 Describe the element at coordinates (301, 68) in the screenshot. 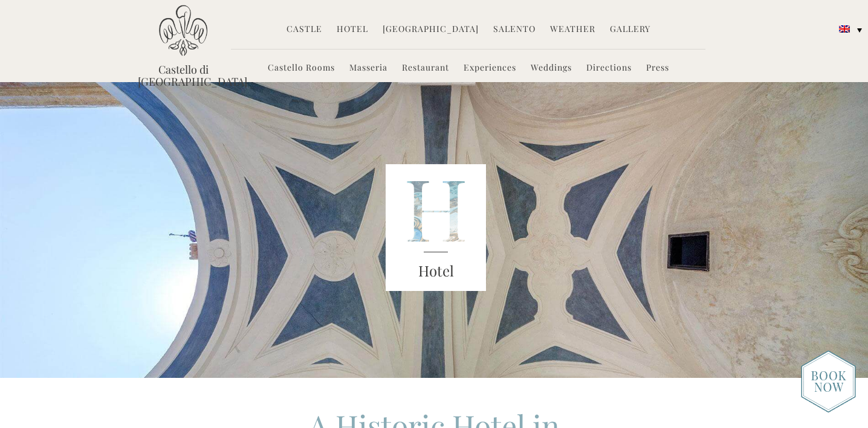

I see `a: Castello Rooms` at that location.